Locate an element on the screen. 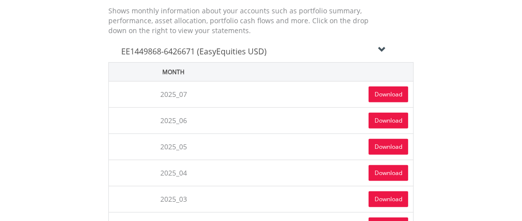 The width and height of the screenshot is (522, 221). th: Month is located at coordinates (174, 72).